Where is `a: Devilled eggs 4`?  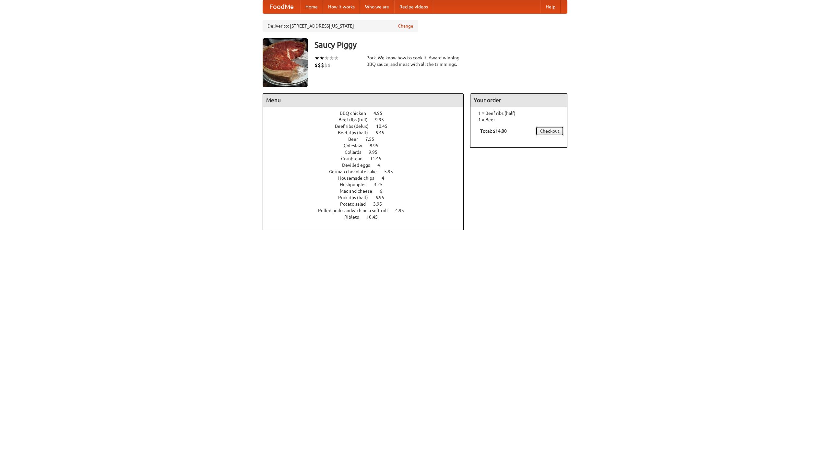 a: Devilled eggs 4 is located at coordinates (367, 165).